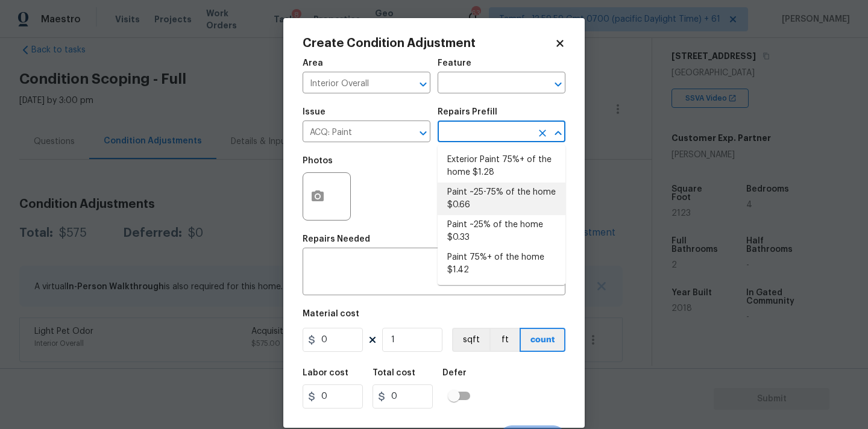 Image resolution: width=868 pixels, height=429 pixels. What do you see at coordinates (505, 340) in the screenshot?
I see `button: ft` at bounding box center [505, 340].